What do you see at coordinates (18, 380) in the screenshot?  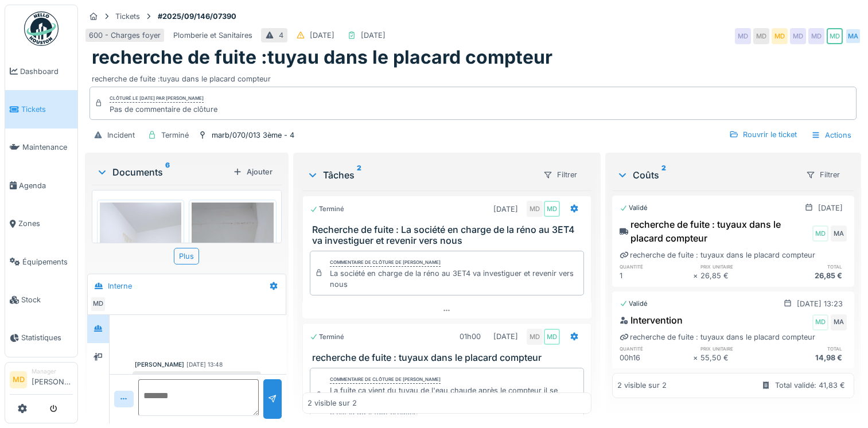 I see `li: MD` at bounding box center [18, 380].